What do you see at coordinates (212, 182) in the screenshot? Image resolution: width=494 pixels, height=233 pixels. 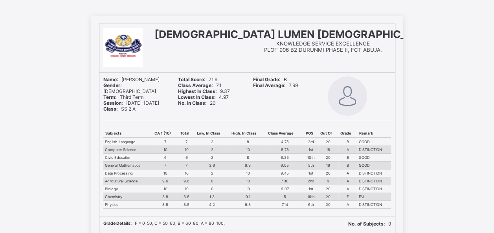 I see `td: 0` at bounding box center [212, 182].